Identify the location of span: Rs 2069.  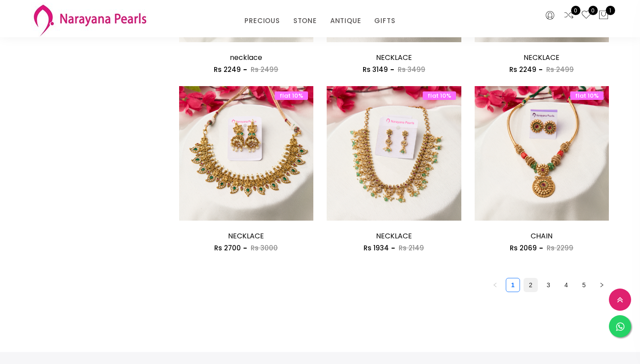
(523, 247).